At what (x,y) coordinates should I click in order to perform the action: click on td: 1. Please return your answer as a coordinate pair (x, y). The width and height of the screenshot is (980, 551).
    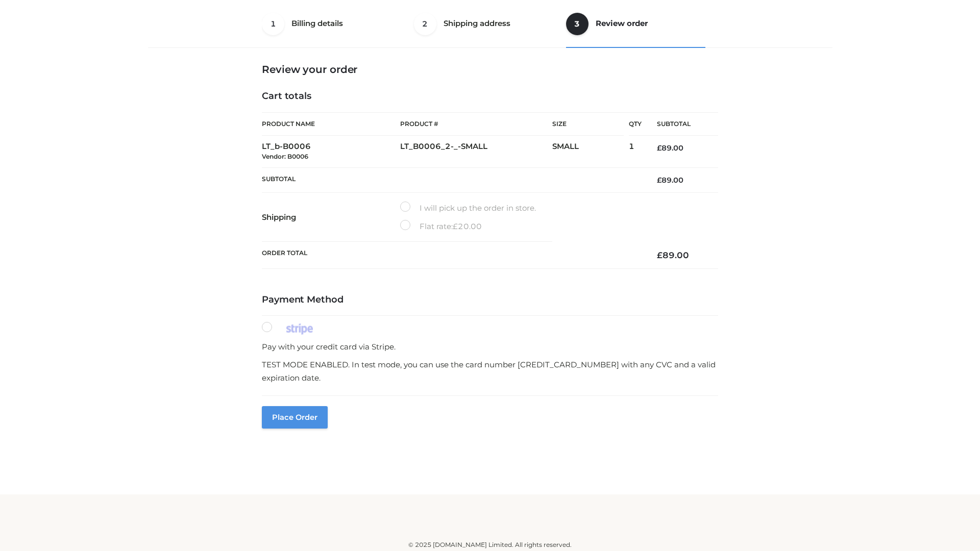
    Looking at the image, I should click on (635, 152).